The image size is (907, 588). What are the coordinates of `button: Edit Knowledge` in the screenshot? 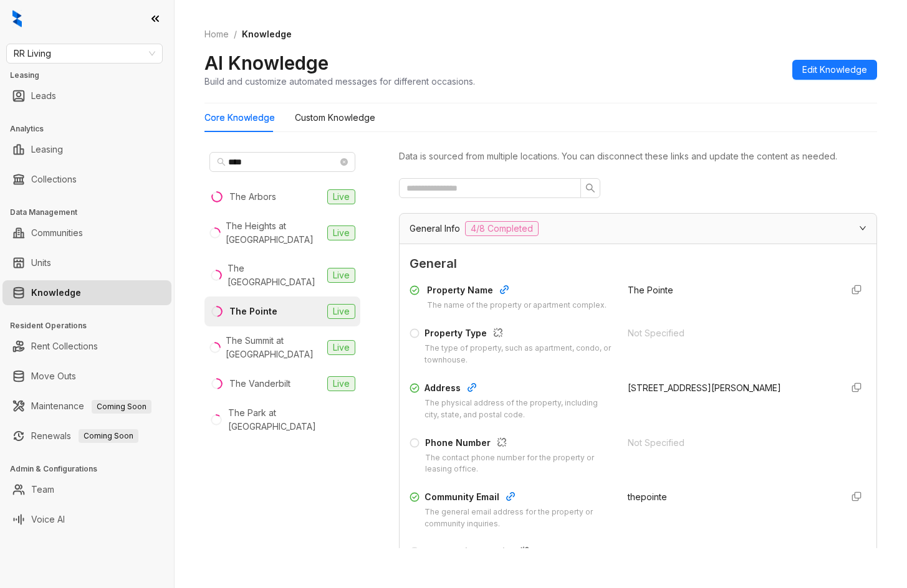 It's located at (835, 70).